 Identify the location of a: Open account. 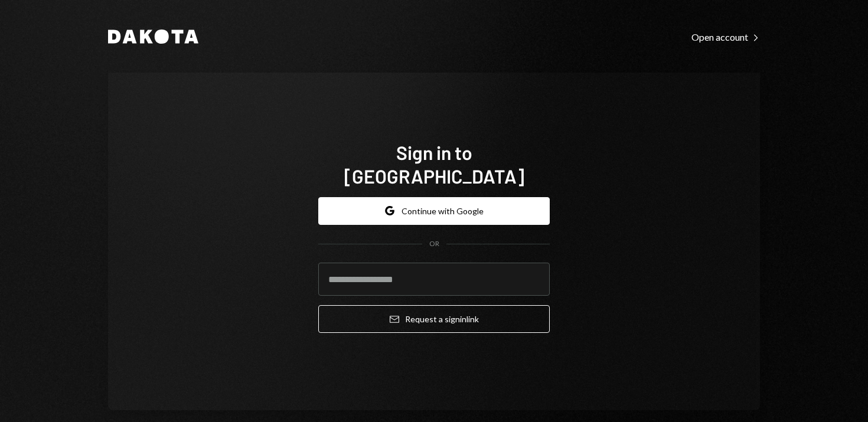
(726, 37).